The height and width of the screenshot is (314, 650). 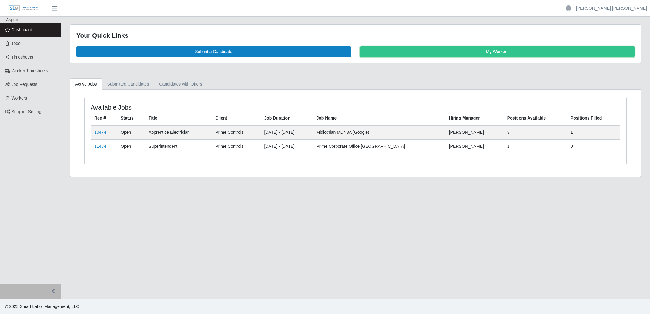 What do you see at coordinates (22, 57) in the screenshot?
I see `span: Timesheets` at bounding box center [22, 57].